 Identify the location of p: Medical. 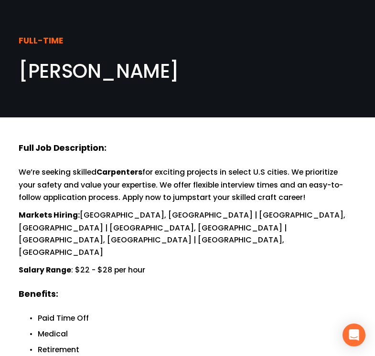
(197, 334).